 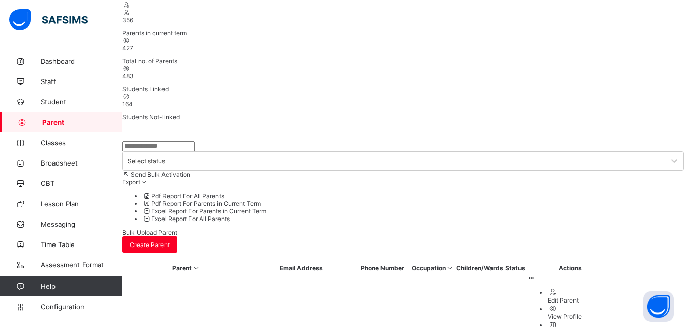 What do you see at coordinates (151, 117) in the screenshot?
I see `span: Students Not-linked` at bounding box center [151, 117].